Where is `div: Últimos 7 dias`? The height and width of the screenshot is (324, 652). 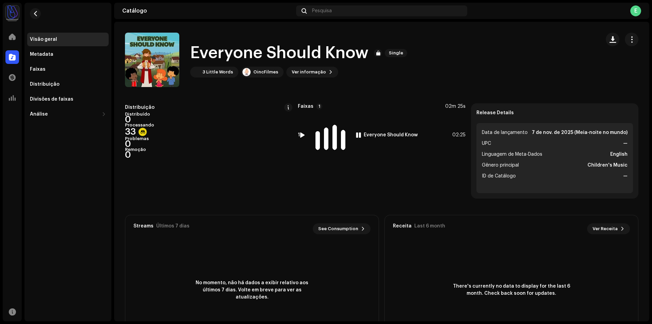 div: Últimos 7 dias is located at coordinates (173, 226).